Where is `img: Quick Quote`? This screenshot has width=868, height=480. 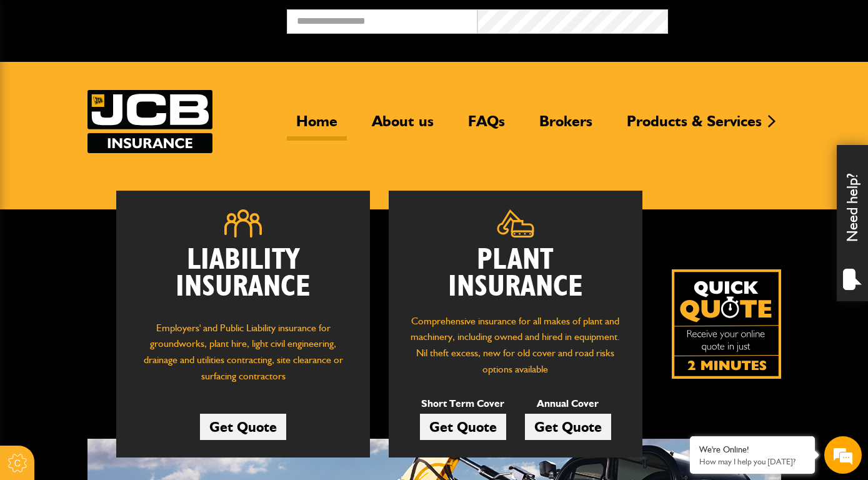 img: Quick Quote is located at coordinates (726, 324).